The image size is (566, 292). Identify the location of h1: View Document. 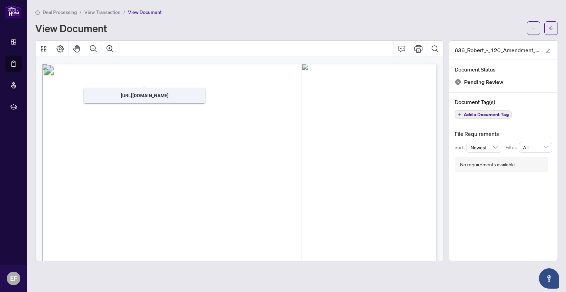
(71, 28).